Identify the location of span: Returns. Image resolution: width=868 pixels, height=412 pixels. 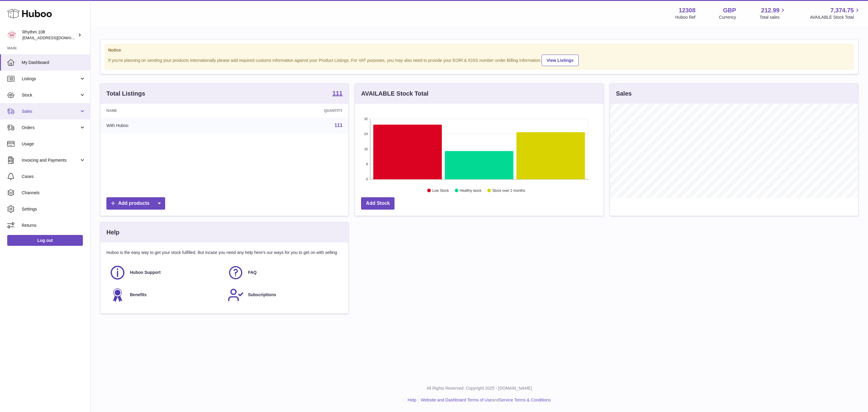
(54, 225).